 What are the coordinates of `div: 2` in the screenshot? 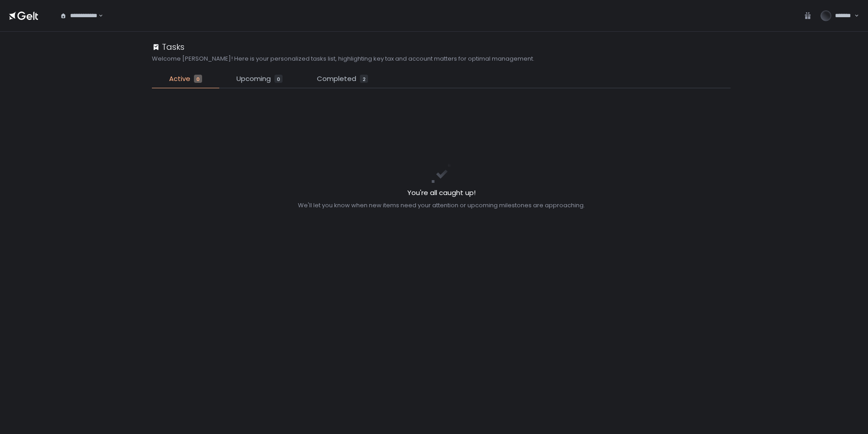 It's located at (364, 78).